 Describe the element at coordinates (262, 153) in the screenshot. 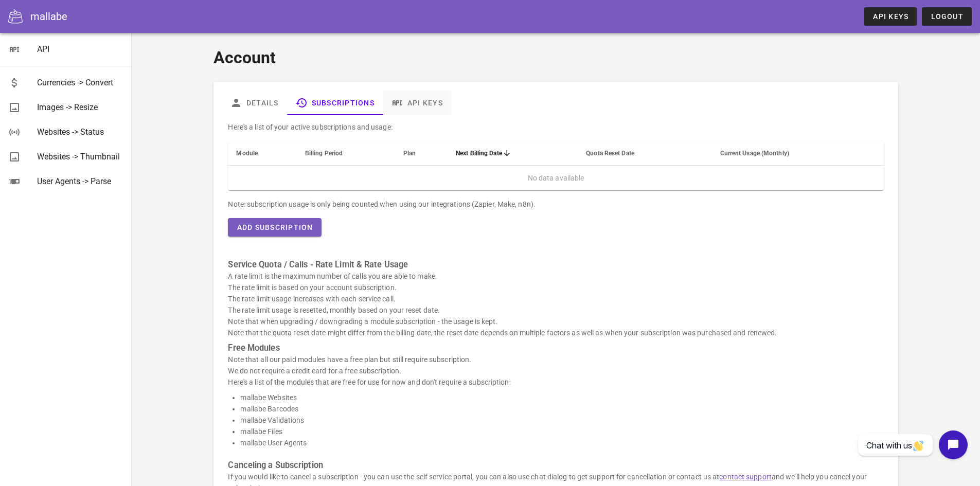

I see `th: Module` at that location.